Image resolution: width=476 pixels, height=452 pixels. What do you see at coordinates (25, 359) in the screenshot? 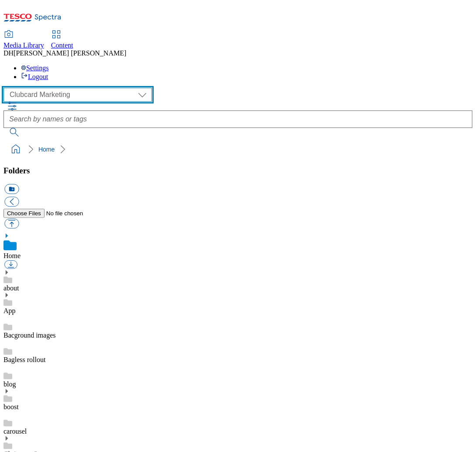
I see `a: Bagless rollout` at bounding box center [25, 359].